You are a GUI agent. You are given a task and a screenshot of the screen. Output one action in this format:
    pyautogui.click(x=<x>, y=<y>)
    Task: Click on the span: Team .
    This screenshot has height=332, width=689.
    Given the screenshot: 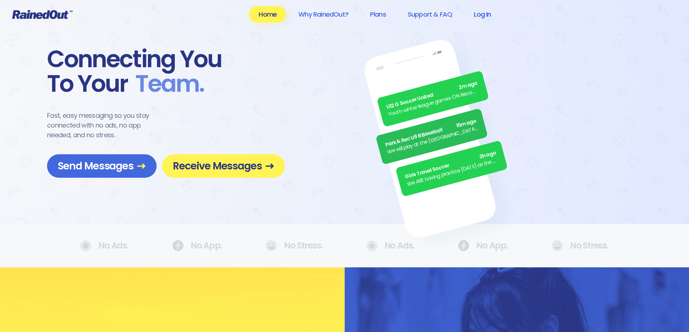 What is the action you would take?
    pyautogui.click(x=166, y=84)
    